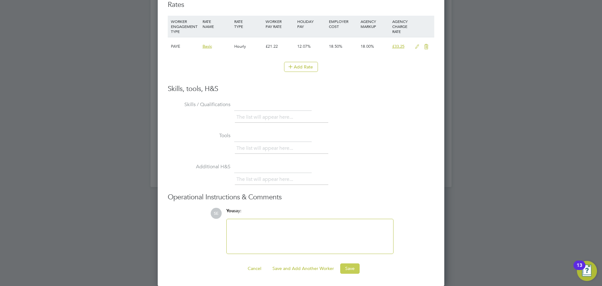 Image resolution: width=602 pixels, height=286 pixels. What do you see at coordinates (248, 24) in the screenshot?
I see `div: RATE TYPE` at bounding box center [248, 24].